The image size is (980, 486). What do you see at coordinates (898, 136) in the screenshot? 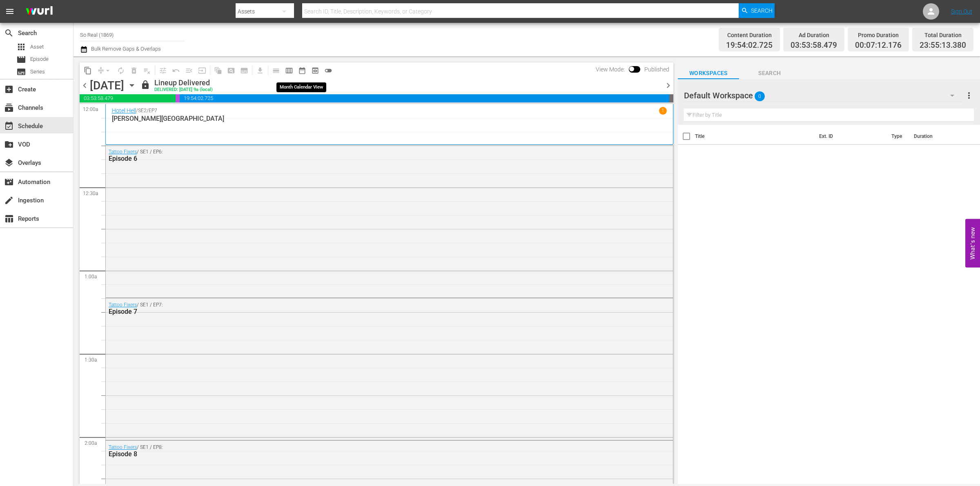
I see `th: Type` at bounding box center [898, 136].